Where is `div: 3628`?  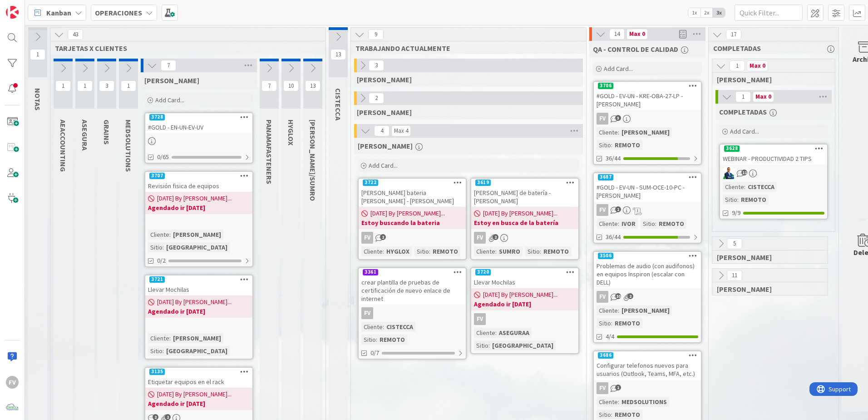
div: 3628 is located at coordinates (774, 148).